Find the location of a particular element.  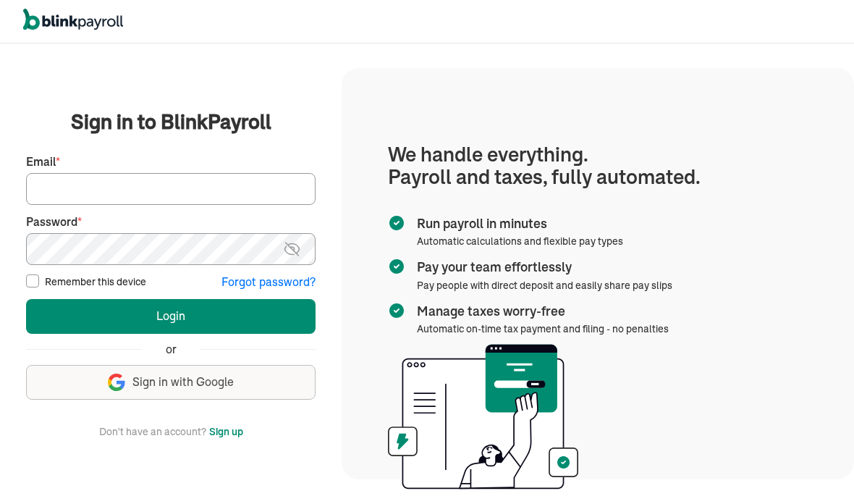

span: Run payroll in minutes is located at coordinates (517, 224).